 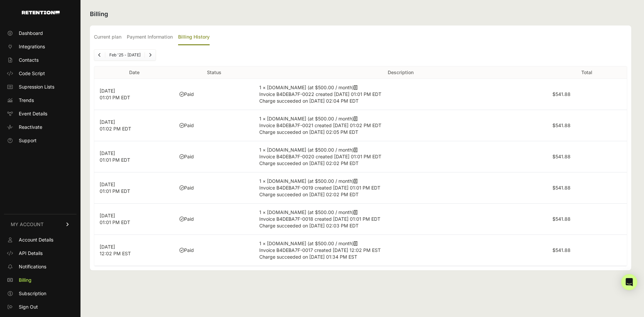 I want to click on a: API Details, so click(x=40, y=253).